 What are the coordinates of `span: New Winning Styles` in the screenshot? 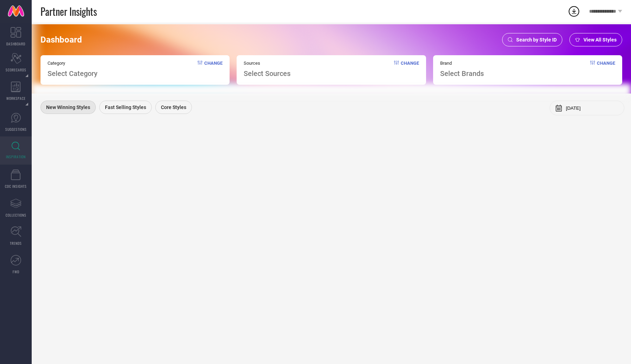 It's located at (68, 107).